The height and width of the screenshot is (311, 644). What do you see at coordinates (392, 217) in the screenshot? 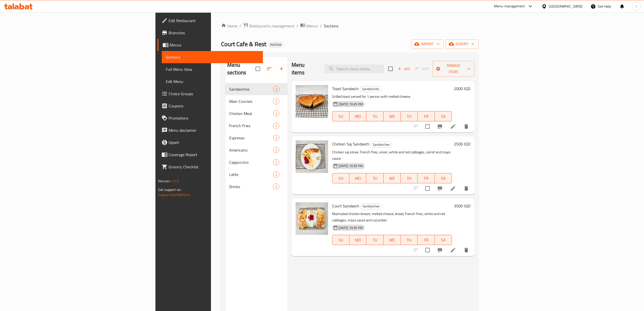
I see `p: Marinated chicken breast, melted cheese, bread, French fries, white and red cabbages, mayo sauce ...` at bounding box center [392, 217].